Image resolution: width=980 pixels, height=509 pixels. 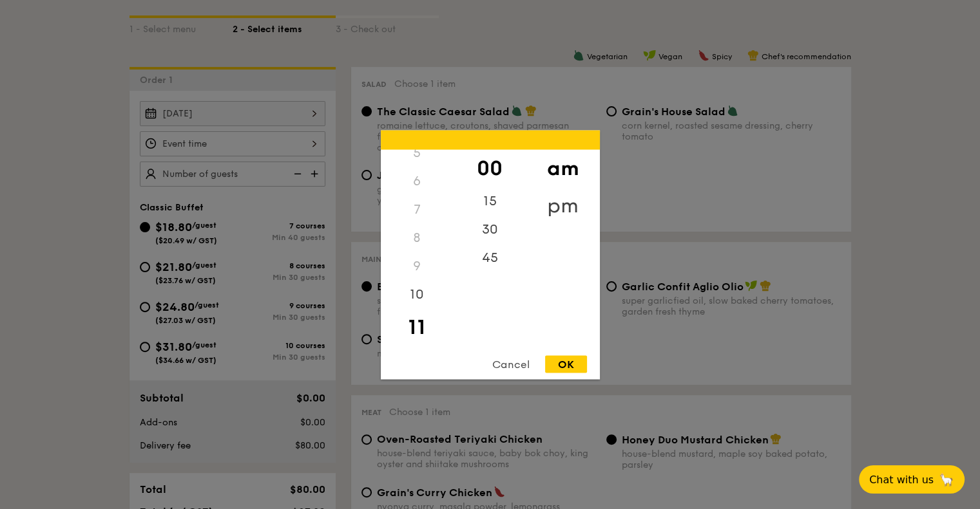 What do you see at coordinates (416, 327) in the screenshot?
I see `div: 11` at bounding box center [416, 327].